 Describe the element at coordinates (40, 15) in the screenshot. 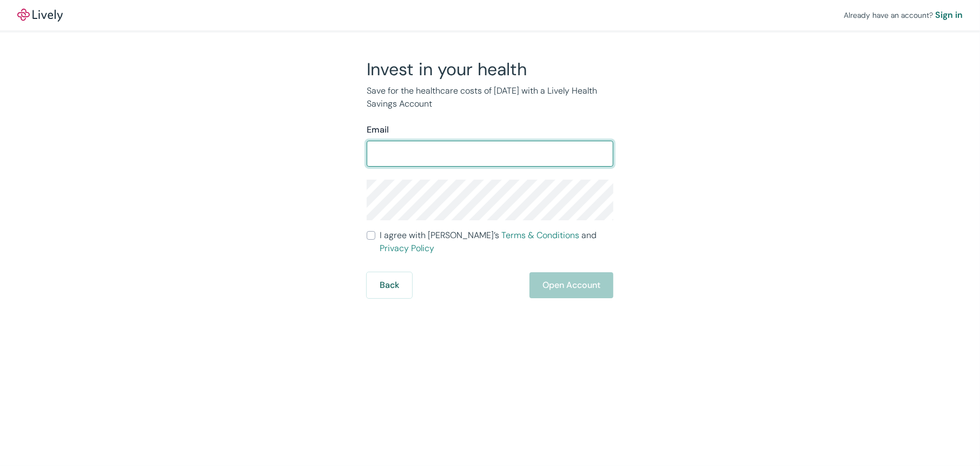

I see `img: Lively` at that location.